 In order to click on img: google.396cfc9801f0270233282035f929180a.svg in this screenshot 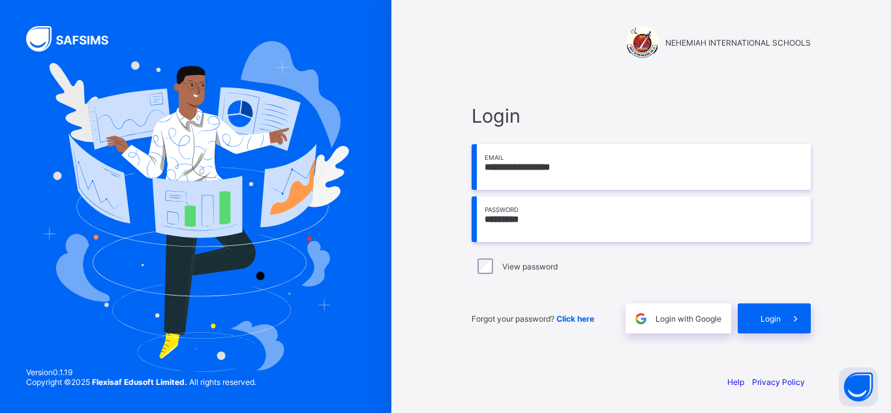, I will do `click(640, 318)`.